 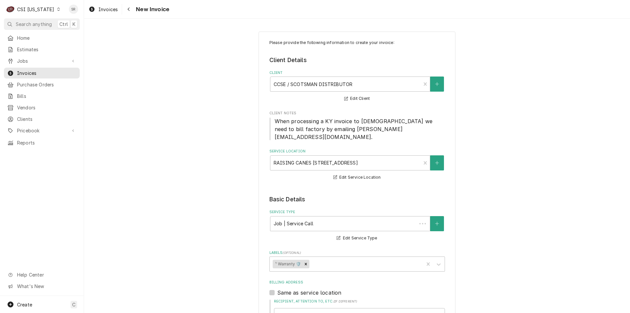 What do you see at coordinates (42, 96) in the screenshot?
I see `a: Bills` at bounding box center [42, 96].